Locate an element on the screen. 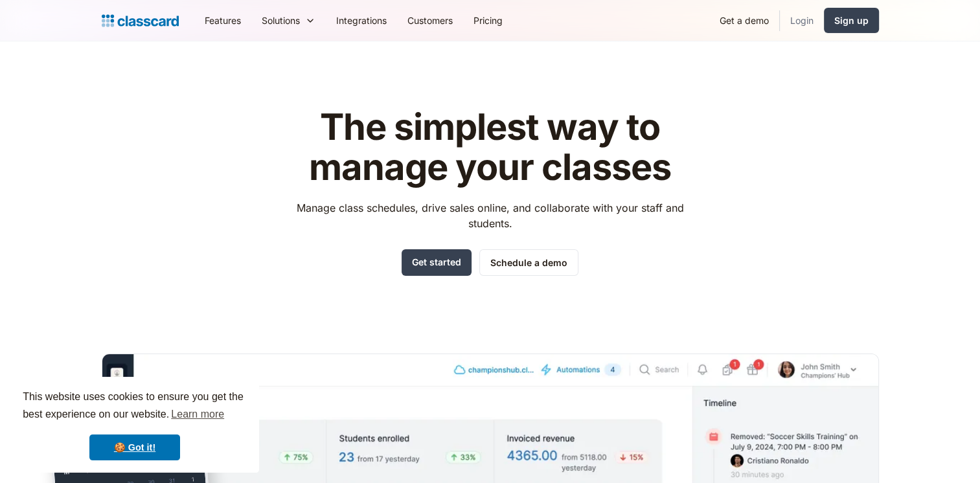  h1: The simplest way to manage your classes is located at coordinates (489, 147).